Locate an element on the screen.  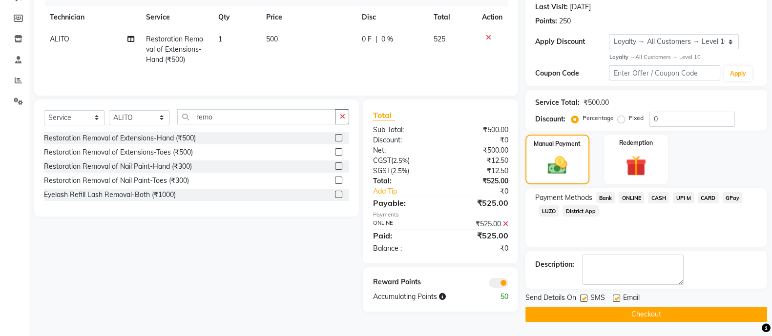
div: Coupon Code is located at coordinates (572, 73).